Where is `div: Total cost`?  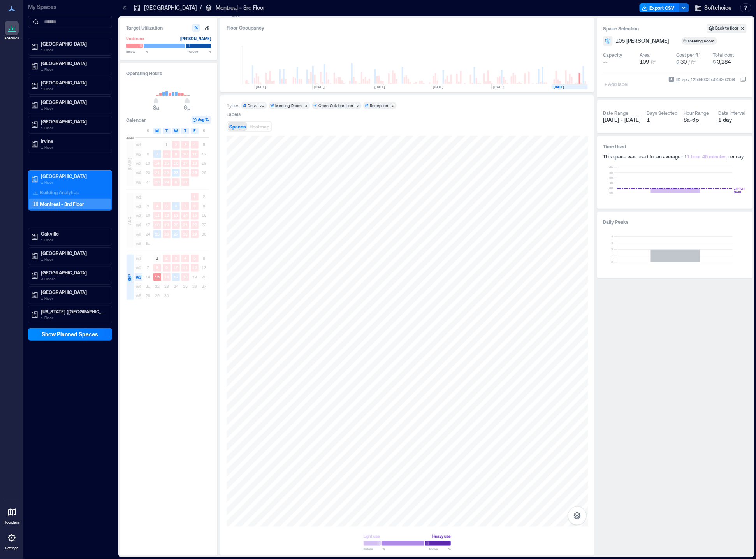 div: Total cost is located at coordinates (724, 55).